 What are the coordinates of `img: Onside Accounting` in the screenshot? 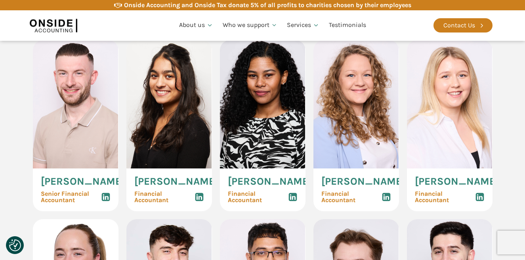 It's located at (54, 25).